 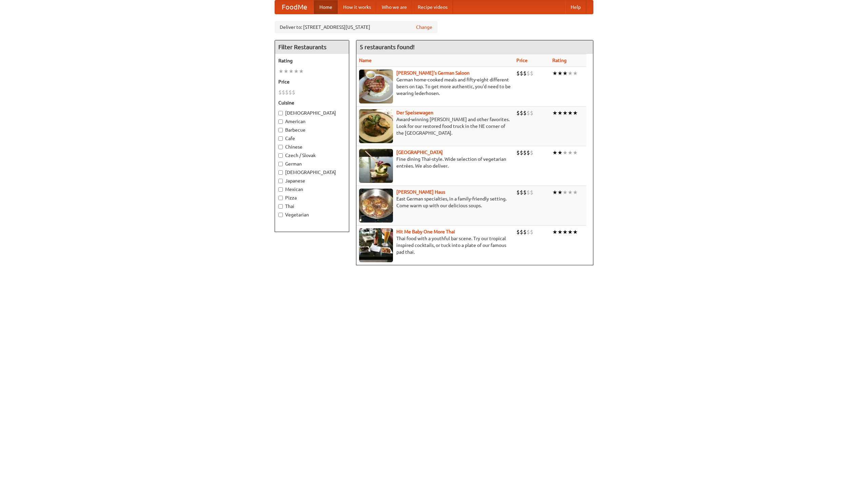 I want to click on input: Japanese, so click(x=281, y=180).